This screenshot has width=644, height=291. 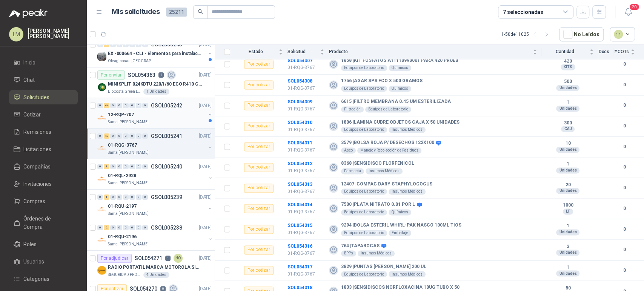 I want to click on span: Compañías, so click(x=37, y=166).